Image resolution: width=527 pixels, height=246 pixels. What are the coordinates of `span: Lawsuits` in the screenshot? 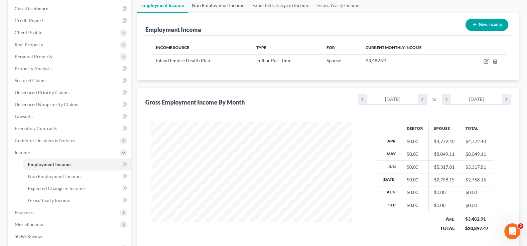 It's located at (24, 116).